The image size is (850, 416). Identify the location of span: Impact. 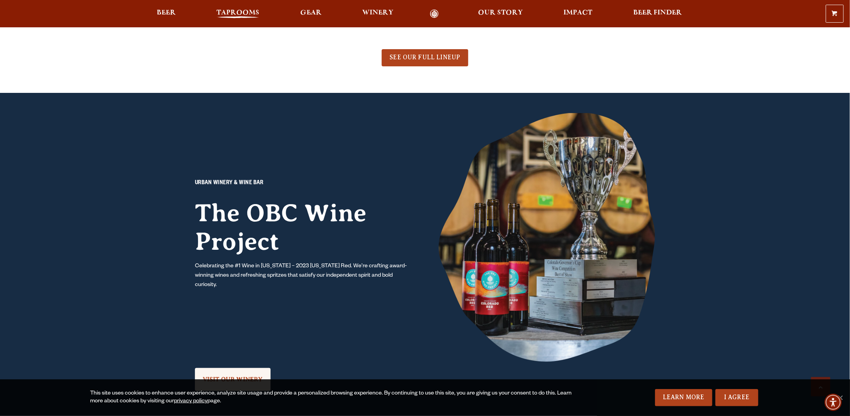
(578, 13).